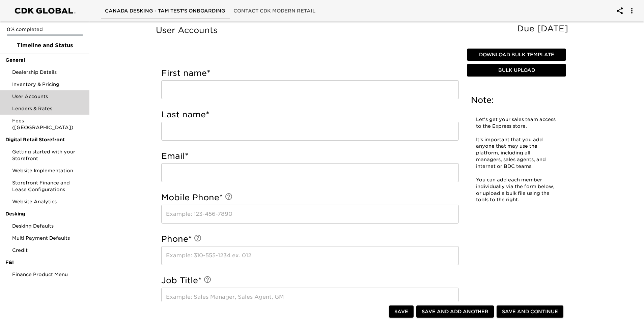  I want to click on span: Download Bulk Template, so click(516, 54).